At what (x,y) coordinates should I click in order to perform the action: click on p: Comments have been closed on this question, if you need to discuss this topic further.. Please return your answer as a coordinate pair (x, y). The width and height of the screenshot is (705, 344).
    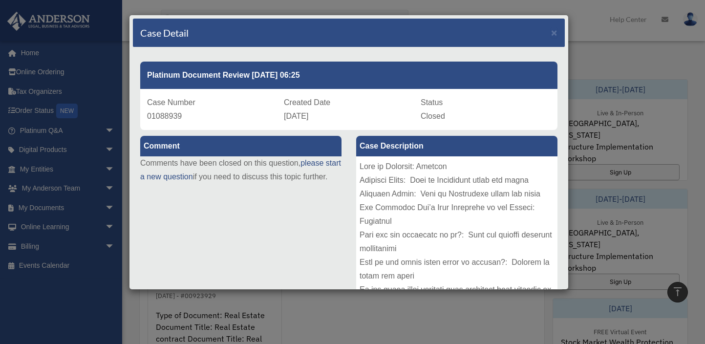
    Looking at the image, I should click on (241, 170).